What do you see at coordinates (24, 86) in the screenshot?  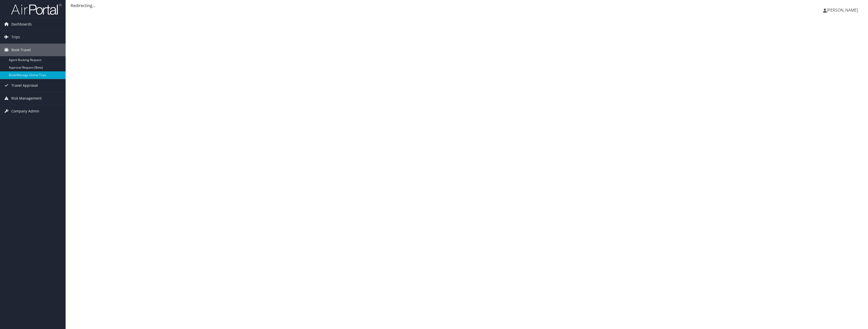 I see `span: Travel Approval` at bounding box center [24, 86].